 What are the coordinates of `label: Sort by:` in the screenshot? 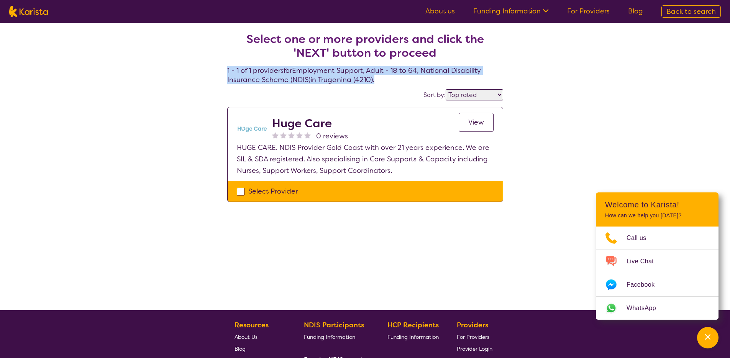 It's located at (435, 95).